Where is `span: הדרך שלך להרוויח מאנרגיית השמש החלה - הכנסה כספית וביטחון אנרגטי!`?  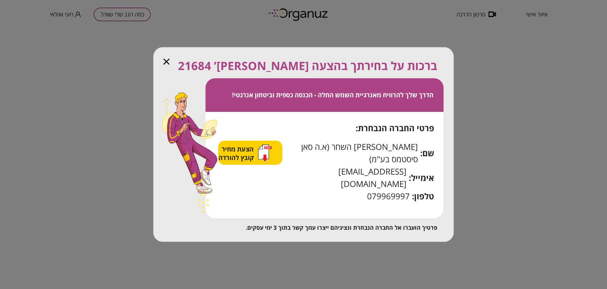 span: הדרך שלך להרוויח מאנרגיית השמש החלה - הכנסה כספית וביטחון אנרגטי! is located at coordinates (333, 95).